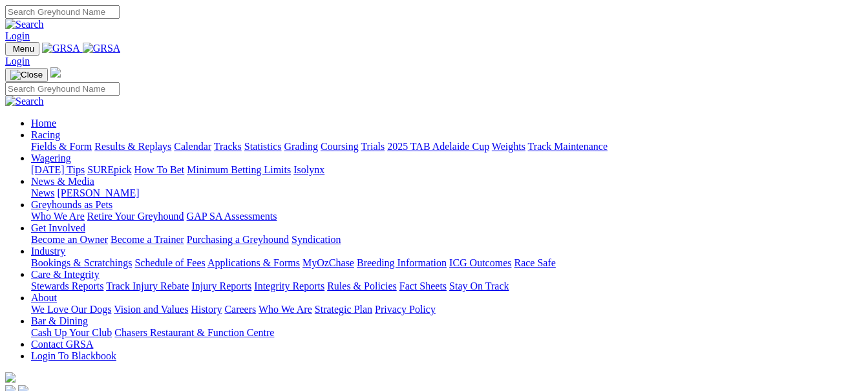  What do you see at coordinates (232, 216) in the screenshot?
I see `a: GAP SA Assessments` at bounding box center [232, 216].